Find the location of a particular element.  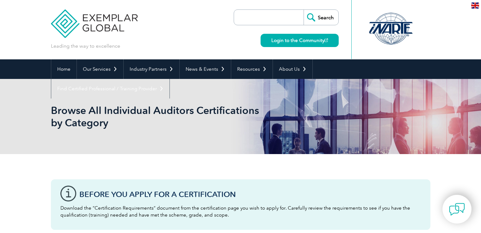

a: Industry Partners is located at coordinates (151, 69).